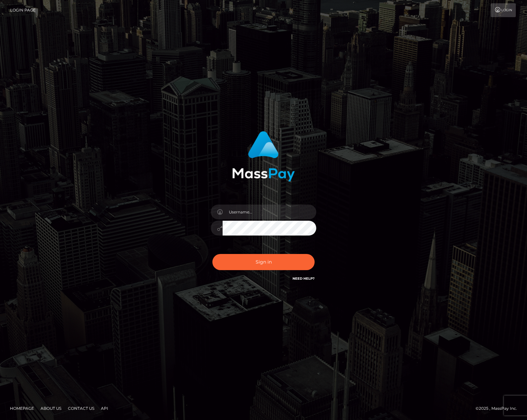  What do you see at coordinates (264, 262) in the screenshot?
I see `button: Sign in` at bounding box center [264, 262].